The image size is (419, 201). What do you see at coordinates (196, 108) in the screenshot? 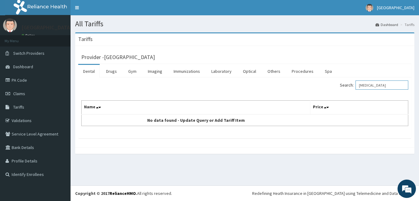
I see `th: Name` at bounding box center [196, 108].